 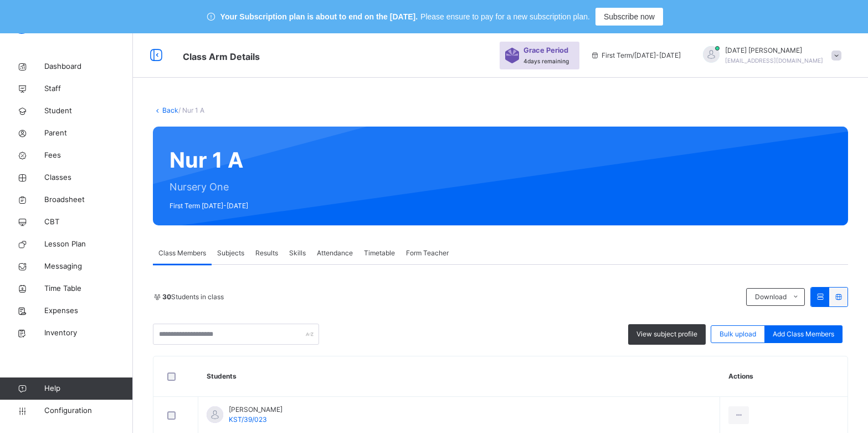 I want to click on span: Grace Period, so click(x=546, y=50).